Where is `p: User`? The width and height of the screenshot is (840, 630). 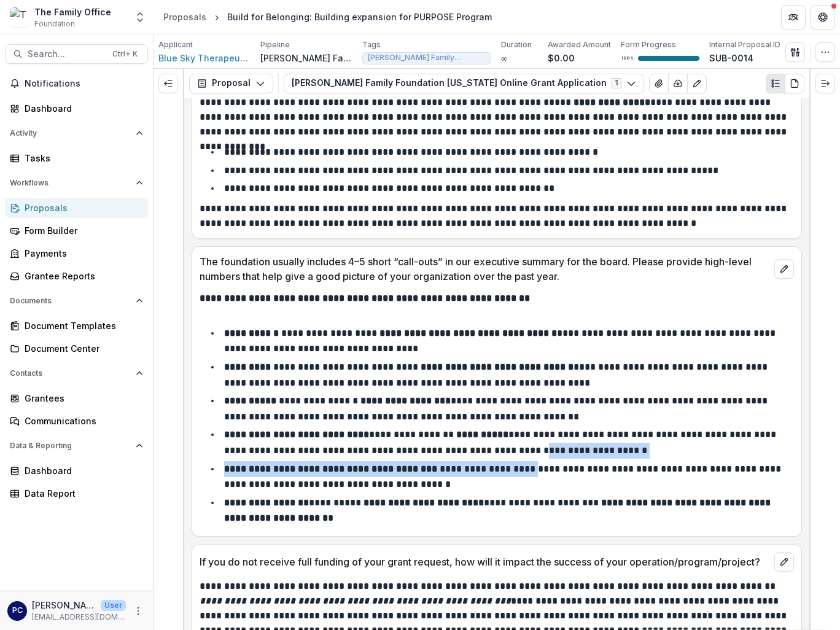
p: User is located at coordinates (113, 606).